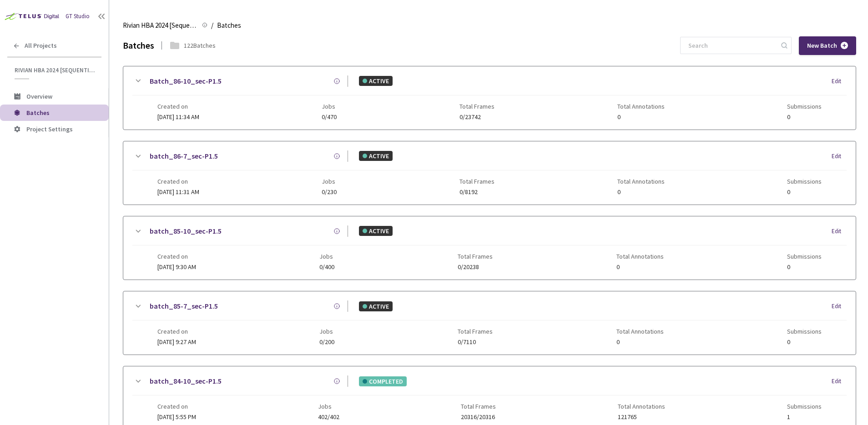  Describe the element at coordinates (39, 97) in the screenshot. I see `span: Overview` at that location.